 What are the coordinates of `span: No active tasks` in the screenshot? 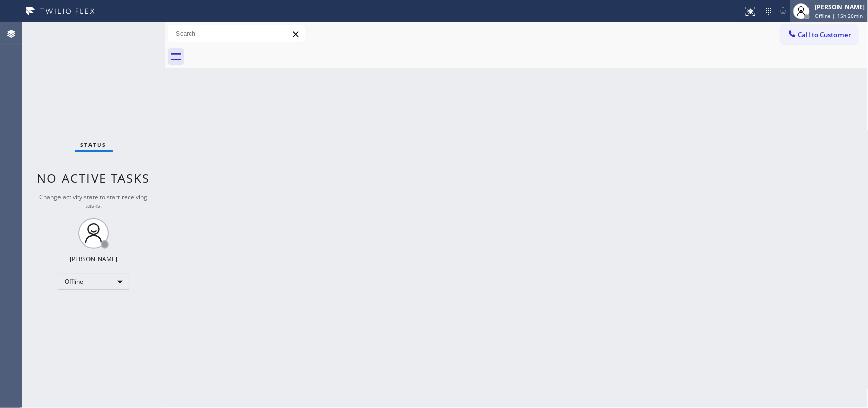 It's located at (94, 178).